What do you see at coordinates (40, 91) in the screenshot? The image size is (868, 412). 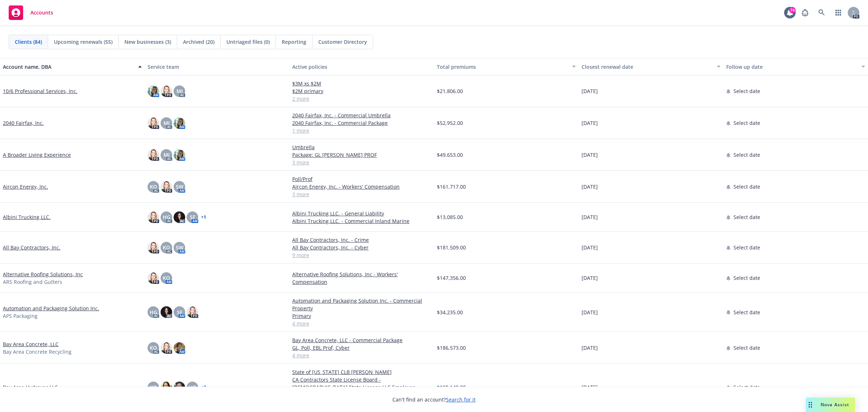 I see `a: 10/6 Professional Services, Inc.` at bounding box center [40, 91].